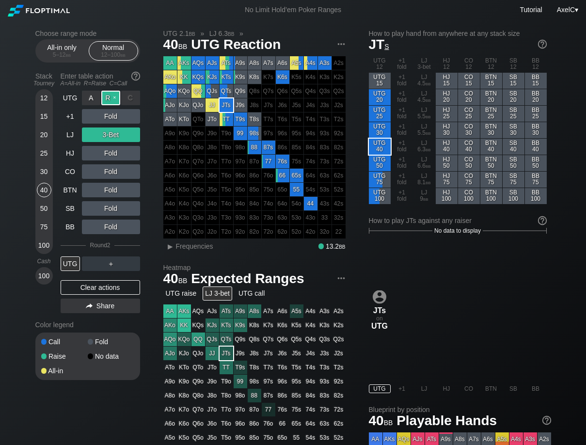  What do you see at coordinates (44, 208) in the screenshot?
I see `div: 50` at bounding box center [44, 208].